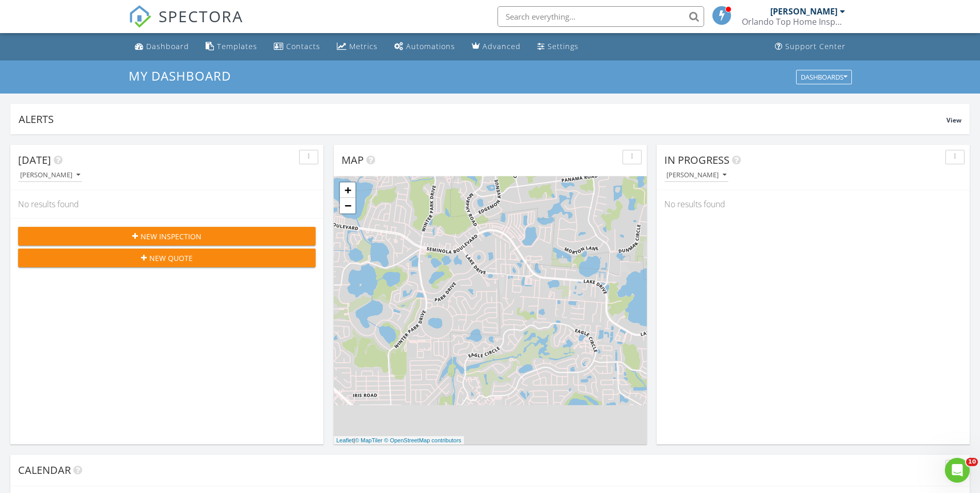 This screenshot has width=980, height=493. I want to click on button: Dashboards, so click(824, 77).